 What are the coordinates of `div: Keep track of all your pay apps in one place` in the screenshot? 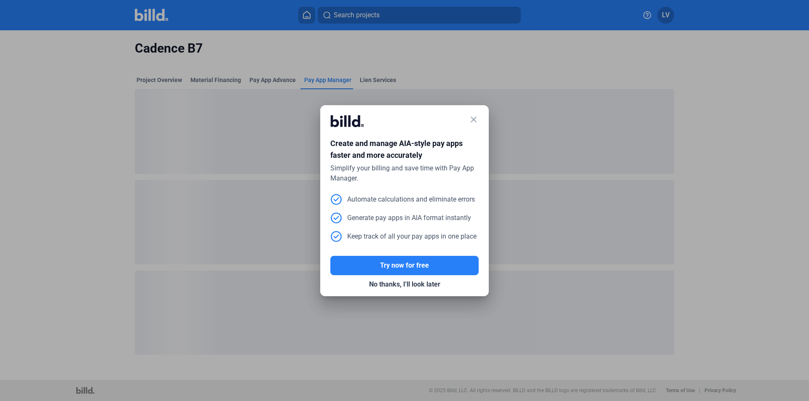 It's located at (403, 237).